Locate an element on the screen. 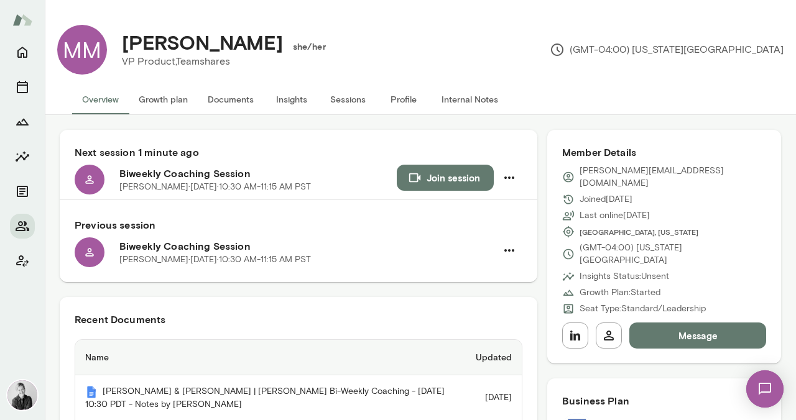 The height and width of the screenshot is (420, 796). button: Client app is located at coordinates (22, 261).